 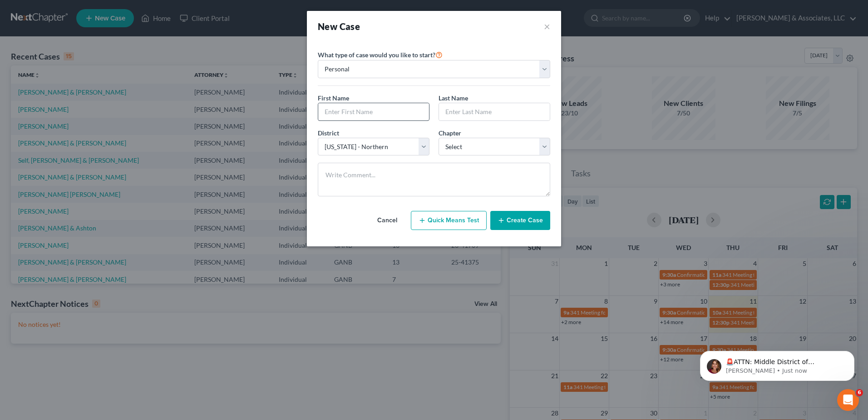 What do you see at coordinates (91, 34) in the screenshot?
I see `div: message notification from Katie, Just now. 🚨ATTN: Middle District of Florida The court has added ...` at bounding box center [91, 34].